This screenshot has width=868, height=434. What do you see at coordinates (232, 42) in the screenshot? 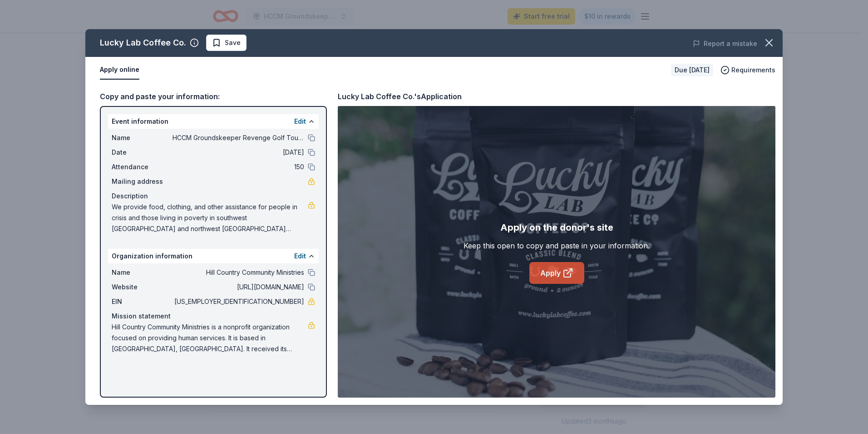
I see `span: Save` at bounding box center [232, 42].